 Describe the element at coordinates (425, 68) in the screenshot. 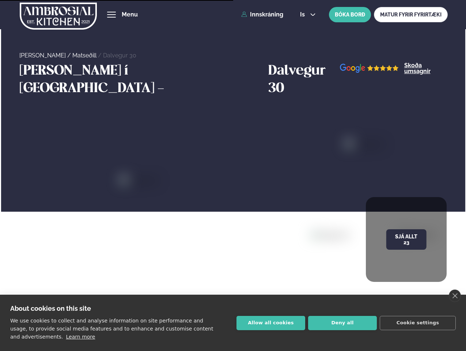

I see `a: Skoða umsagnir` at that location.